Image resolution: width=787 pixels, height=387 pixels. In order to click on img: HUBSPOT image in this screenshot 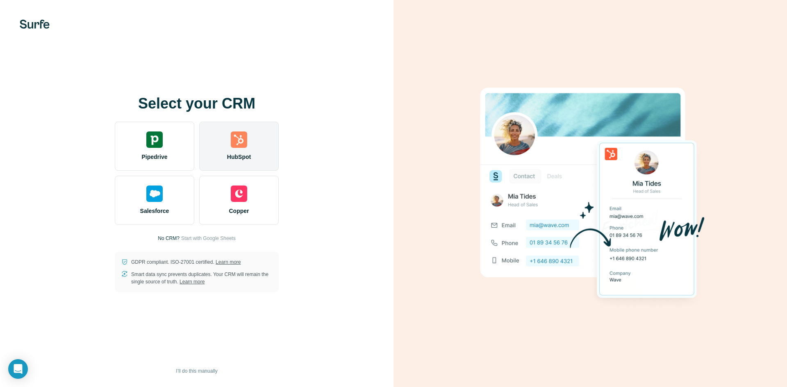, I will do `click(590, 194)`.